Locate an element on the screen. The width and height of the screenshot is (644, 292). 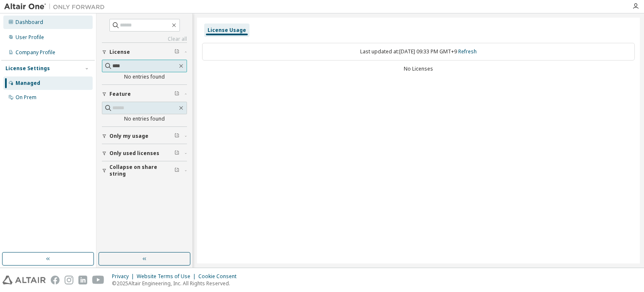
img: Altair One is located at coordinates (57, 7).